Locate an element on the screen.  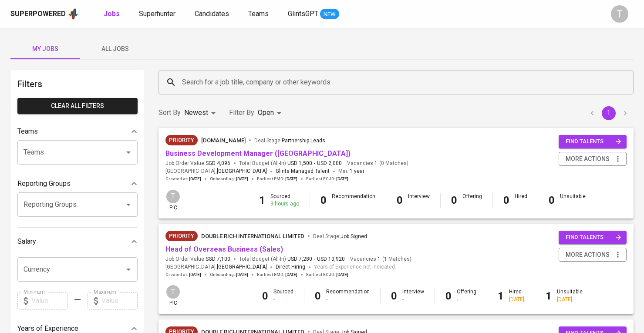
span: Years of Experience not indicated. is located at coordinates (355, 267).